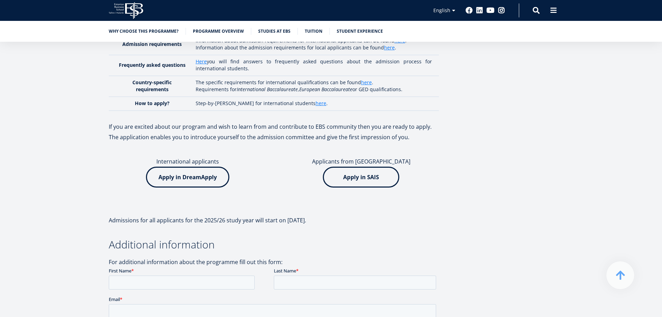 The image size is (662, 317). I want to click on span: Two-year MBA, so click(23, 109).